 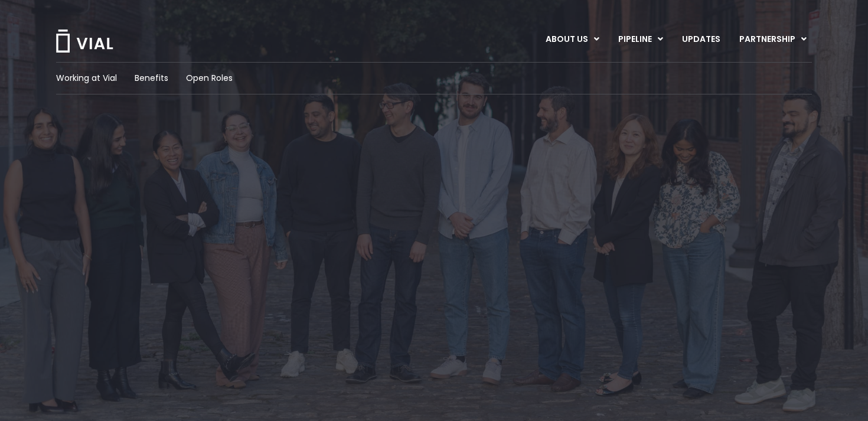 What do you see at coordinates (152, 78) in the screenshot?
I see `span: Benefits` at bounding box center [152, 78].